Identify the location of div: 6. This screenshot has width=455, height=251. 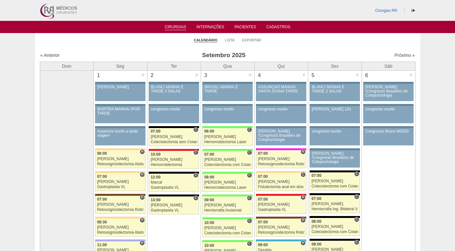
(367, 75).